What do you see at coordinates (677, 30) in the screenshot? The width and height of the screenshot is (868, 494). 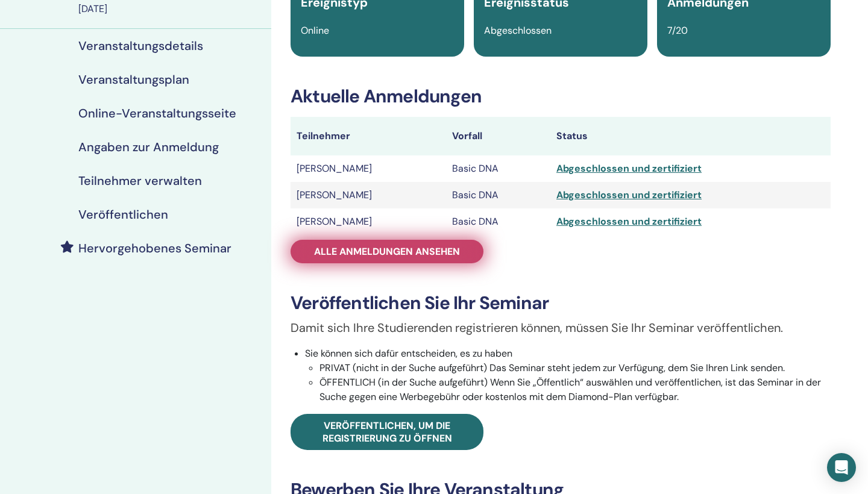 I see `span: 7/20` at bounding box center [677, 30].